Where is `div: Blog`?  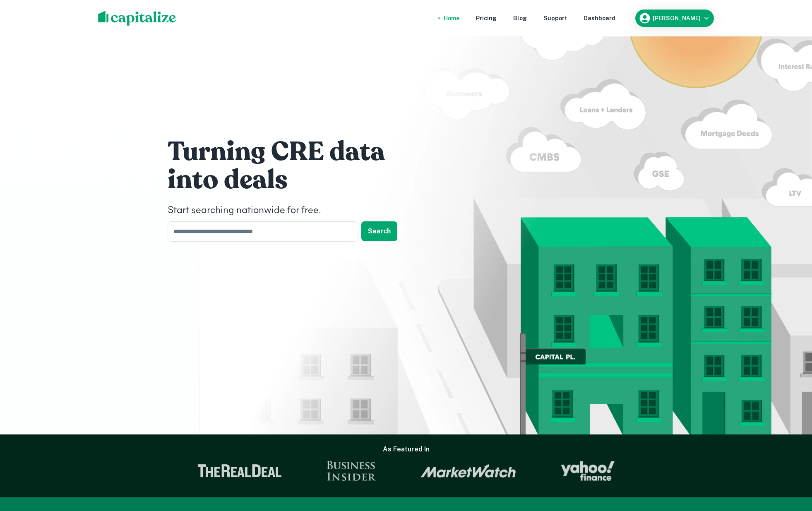
div: Blog is located at coordinates (520, 18).